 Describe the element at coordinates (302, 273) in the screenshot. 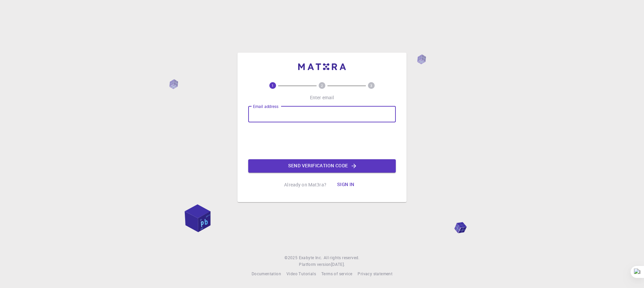

I see `span: Video Tutorials` at that location.